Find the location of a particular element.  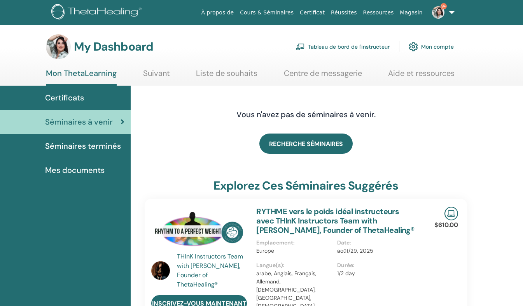

a: Magasin is located at coordinates (411, 12).